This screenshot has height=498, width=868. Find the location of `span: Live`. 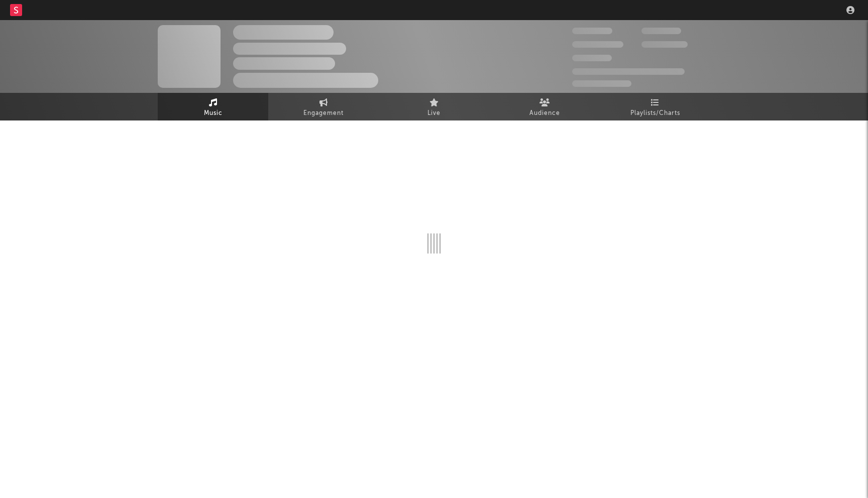

span: Live is located at coordinates (434, 114).